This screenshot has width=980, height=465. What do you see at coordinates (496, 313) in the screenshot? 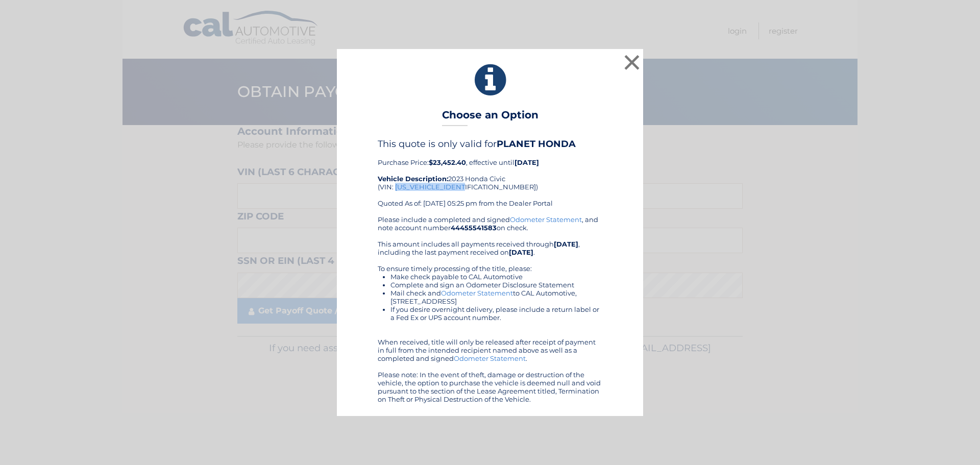
I see `li: If you desire overnight delivery, please include a return label or a Fed Ex or UPS account number.` at bounding box center [496, 313].